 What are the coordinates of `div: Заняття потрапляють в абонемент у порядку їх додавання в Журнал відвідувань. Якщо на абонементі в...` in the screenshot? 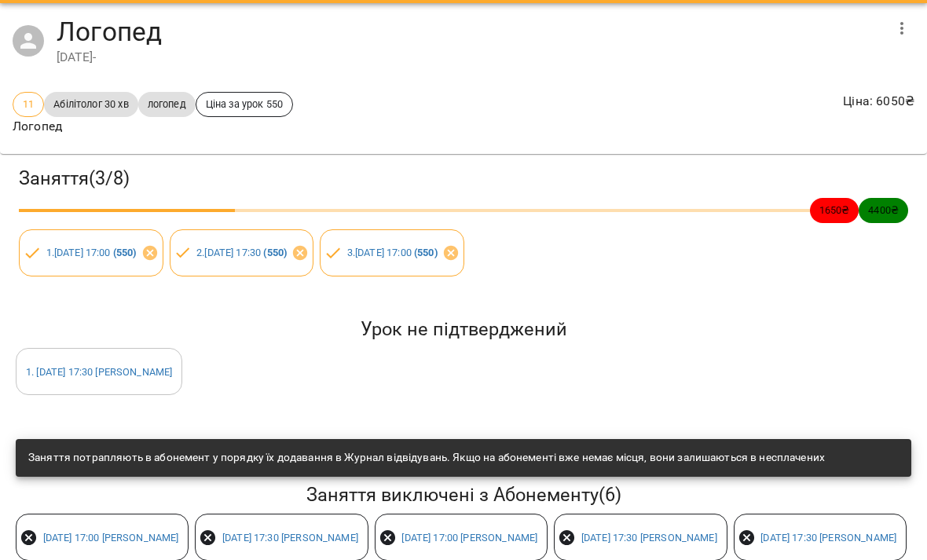 It's located at (427, 458).